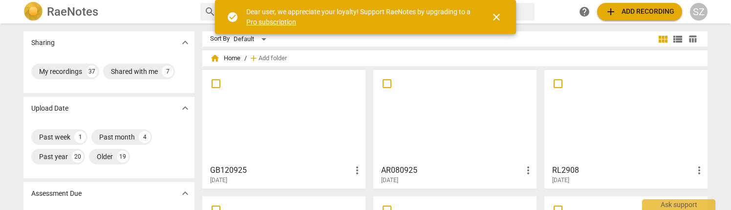 Image resolution: width=731 pixels, height=210 pixels. What do you see at coordinates (145, 137) in the screenshot?
I see `div: 4` at bounding box center [145, 137].